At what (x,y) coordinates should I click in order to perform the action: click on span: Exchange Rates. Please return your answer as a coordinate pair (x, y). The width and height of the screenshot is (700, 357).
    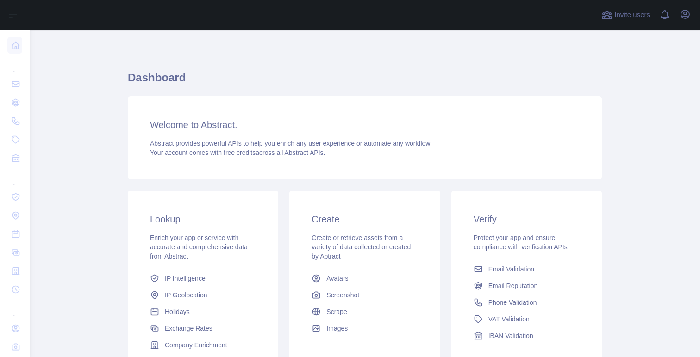
    Looking at the image, I should click on (188, 329).